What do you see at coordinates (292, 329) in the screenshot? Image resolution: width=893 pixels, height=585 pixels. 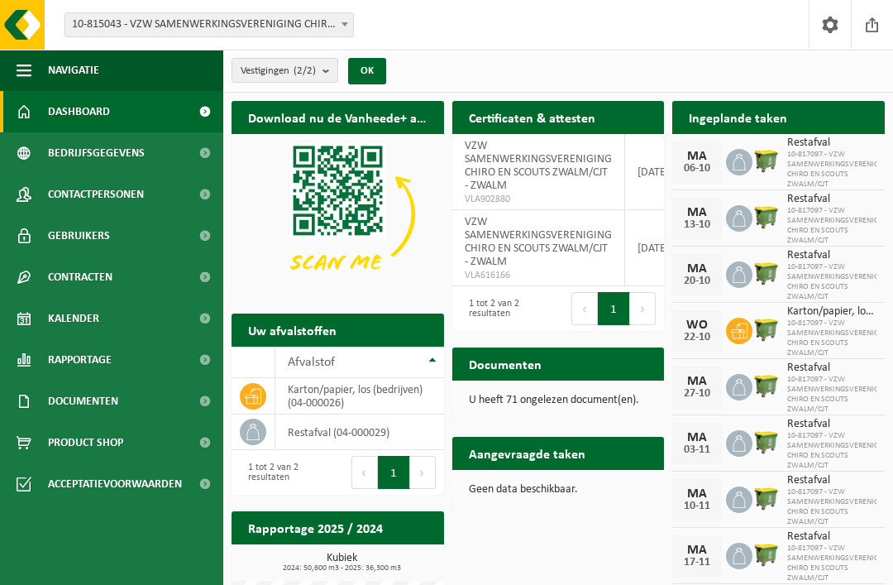 I see `h2: Uw afvalstoffen` at bounding box center [292, 329].